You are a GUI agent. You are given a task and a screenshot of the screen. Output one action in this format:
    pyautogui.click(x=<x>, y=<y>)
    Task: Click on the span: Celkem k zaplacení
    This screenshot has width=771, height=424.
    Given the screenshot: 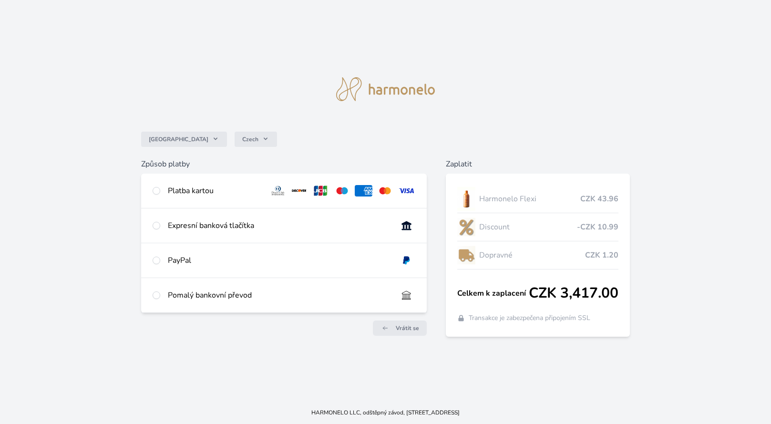 What is the action you would take?
    pyautogui.click(x=493, y=293)
    